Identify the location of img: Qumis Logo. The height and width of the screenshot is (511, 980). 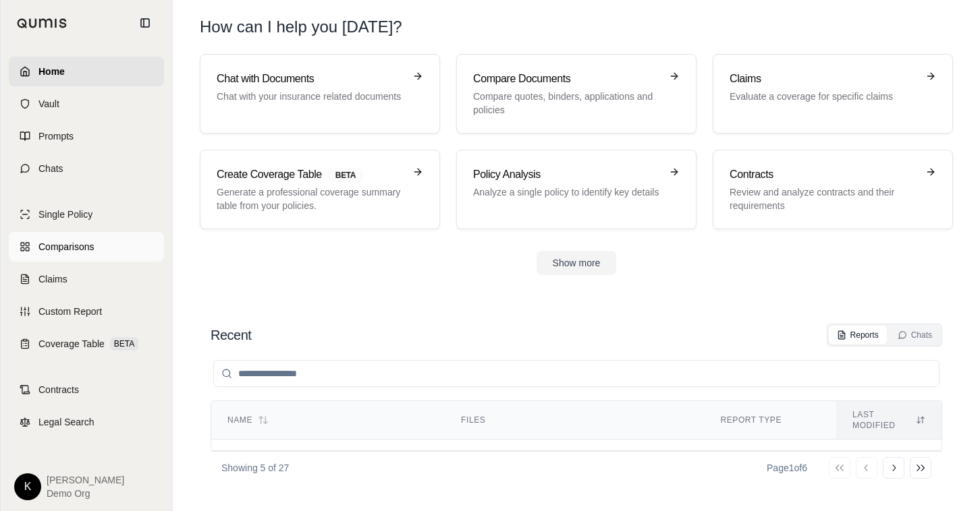
(42, 23).